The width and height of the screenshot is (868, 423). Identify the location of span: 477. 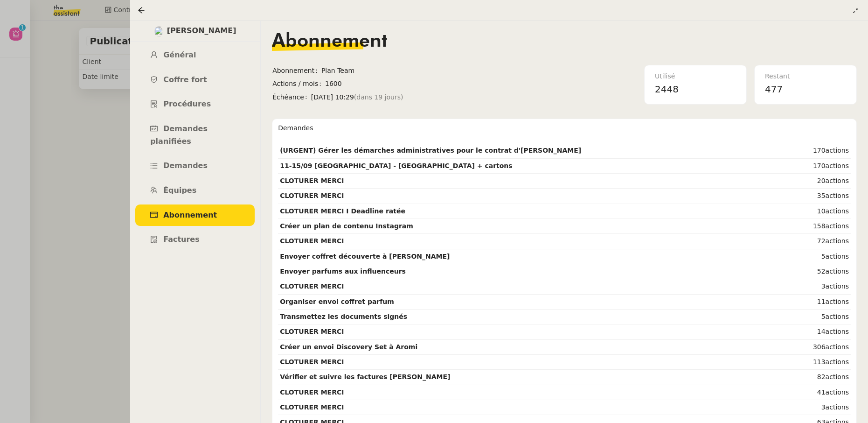
(774, 89).